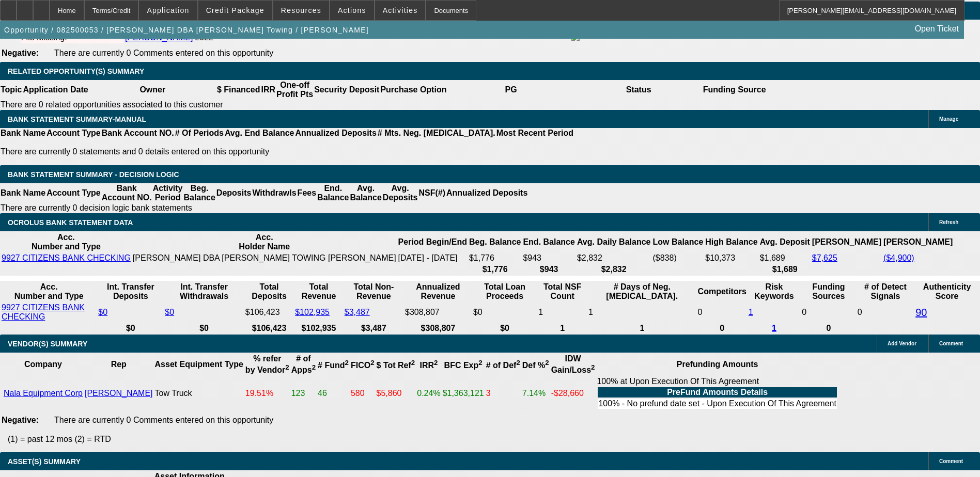  Describe the element at coordinates (495, 242) in the screenshot. I see `th: Beg. Balance` at that location.